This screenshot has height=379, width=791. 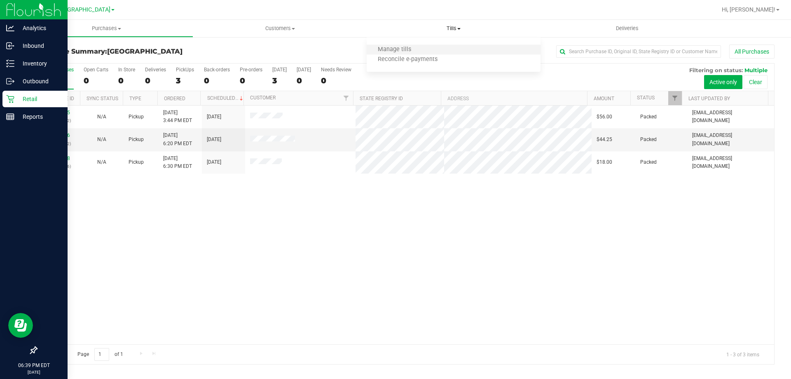 I want to click on a: Deliveries, so click(x=627, y=28).